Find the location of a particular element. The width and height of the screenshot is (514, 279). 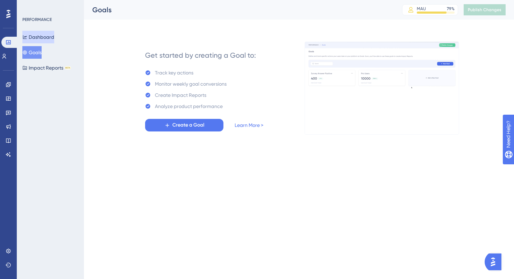

div: Get started by creating a Goal to: is located at coordinates (200, 55).